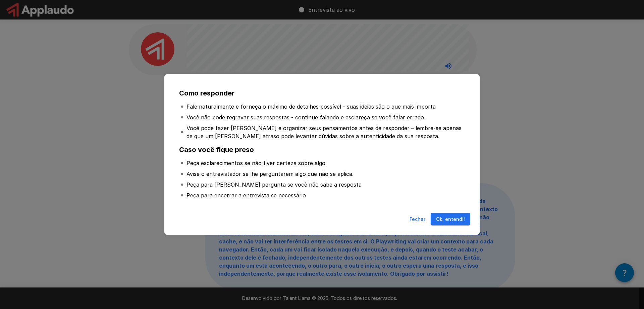 Image resolution: width=644 pixels, height=309 pixels. What do you see at coordinates (306, 117) in the screenshot?
I see `font: Você não pode regravar suas respostas - continue falando e esclareça se você falar errado.` at bounding box center [306, 117].